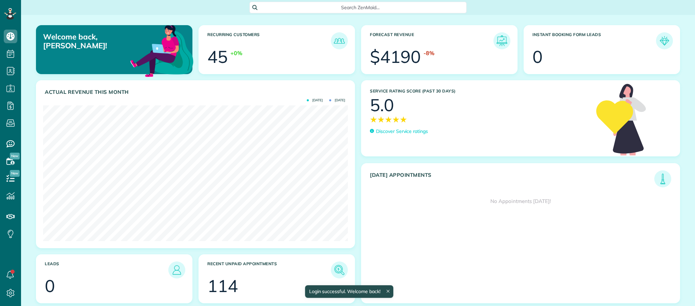 The height and width of the screenshot is (306, 695). What do you see at coordinates (269, 41) in the screenshot?
I see `h3: Recurring Customers` at bounding box center [269, 41].